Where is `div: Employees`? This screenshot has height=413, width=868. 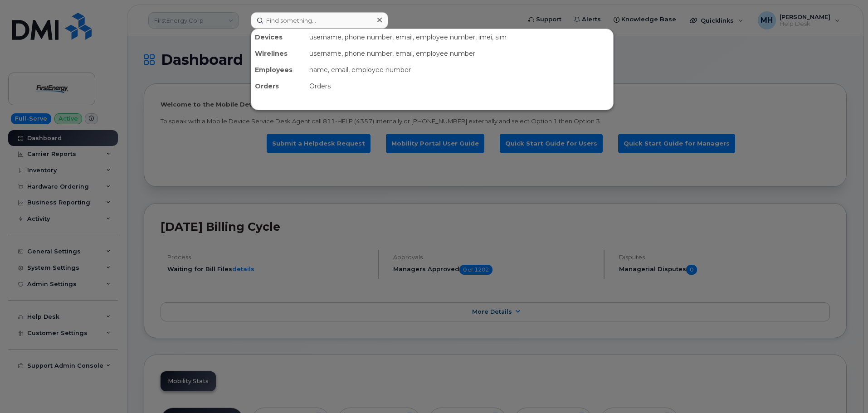
div: Employees is located at coordinates (279, 70).